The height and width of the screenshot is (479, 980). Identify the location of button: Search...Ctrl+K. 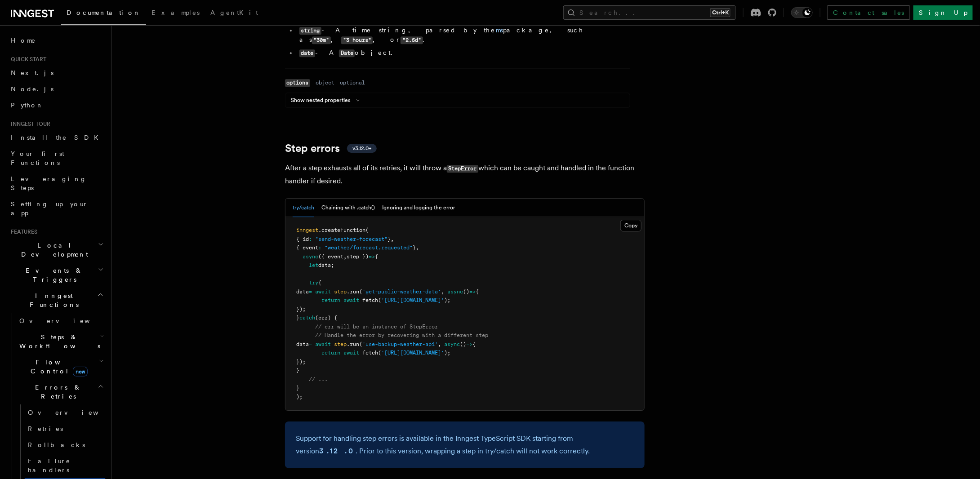
(649, 12).